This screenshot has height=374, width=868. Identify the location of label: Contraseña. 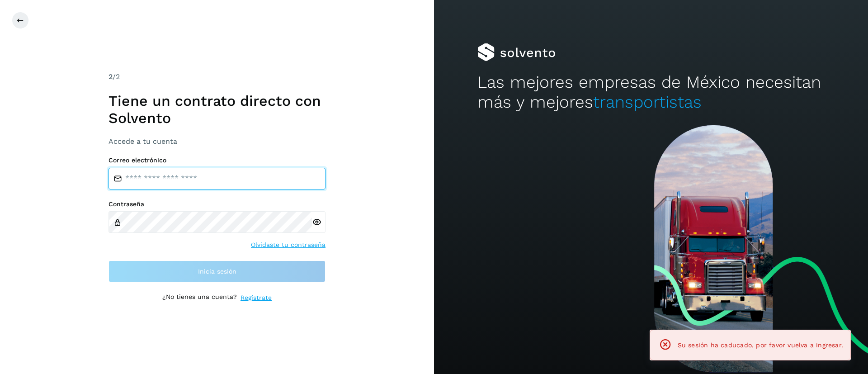
(217, 204).